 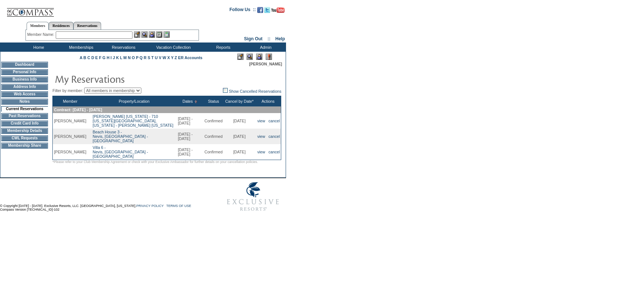 What do you see at coordinates (141, 58) in the screenshot?
I see `a: Q` at bounding box center [141, 58].